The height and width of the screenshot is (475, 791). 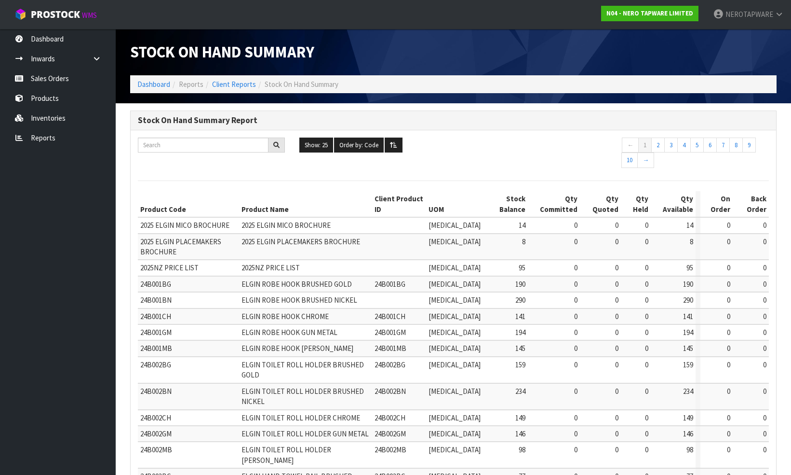 What do you see at coordinates (390, 316) in the screenshot?
I see `span: 24B001CH` at bounding box center [390, 316].